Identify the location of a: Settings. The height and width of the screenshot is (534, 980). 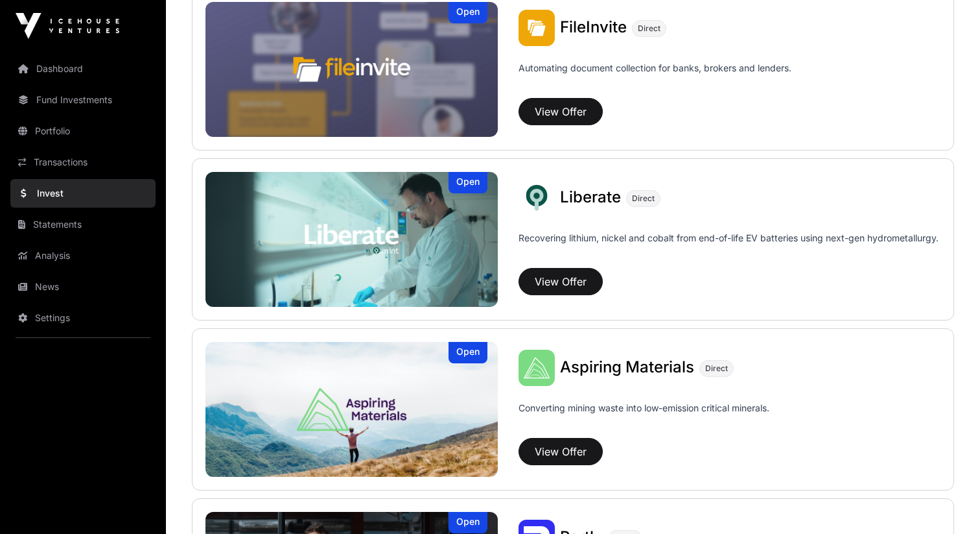
(83, 318).